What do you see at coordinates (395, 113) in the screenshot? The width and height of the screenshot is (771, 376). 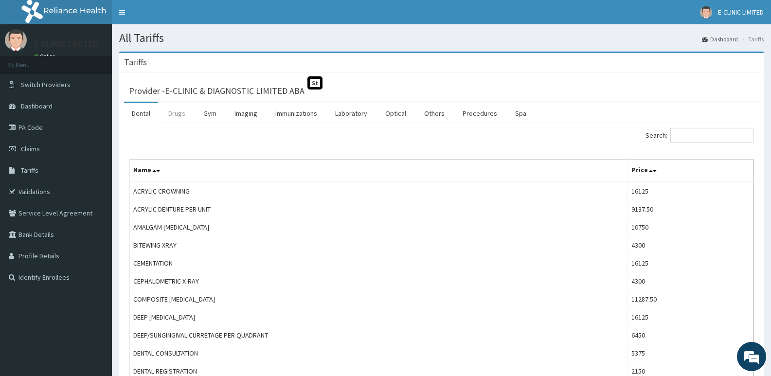 I see `a: Optical` at bounding box center [395, 113].